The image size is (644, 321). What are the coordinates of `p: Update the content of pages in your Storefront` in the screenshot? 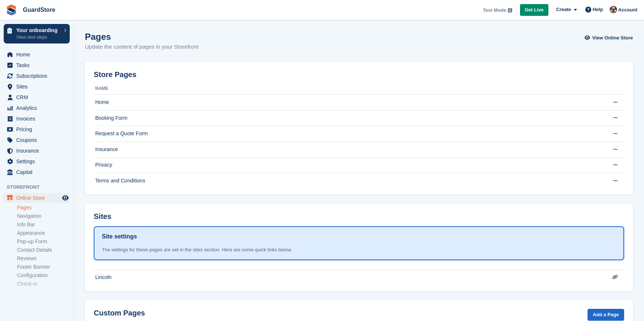 It's located at (142, 47).